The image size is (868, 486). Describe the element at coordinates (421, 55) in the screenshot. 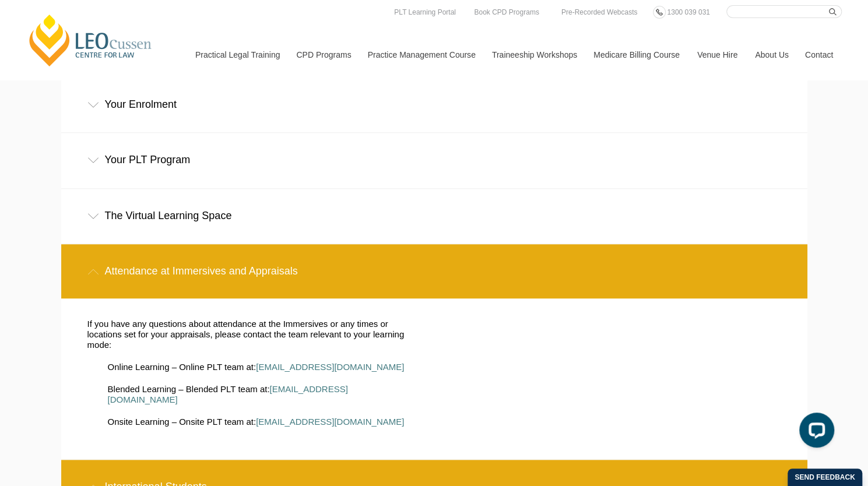

I see `a: Practice Management Course` at that location.